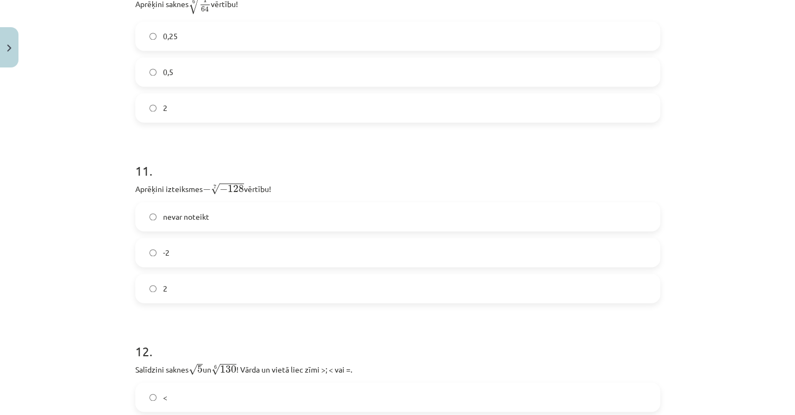 This screenshot has width=795, height=415. What do you see at coordinates (398, 161) in the screenshot?
I see `h1: 11 .` at bounding box center [398, 161].